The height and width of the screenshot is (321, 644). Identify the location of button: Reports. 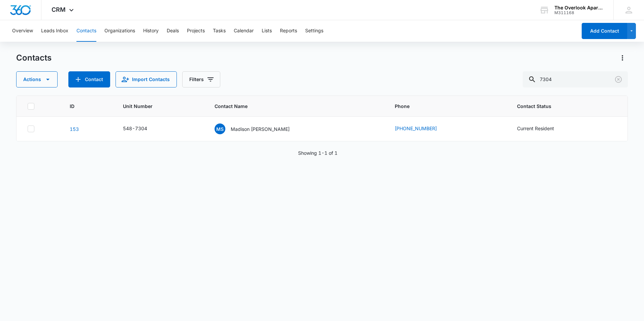
(288, 31).